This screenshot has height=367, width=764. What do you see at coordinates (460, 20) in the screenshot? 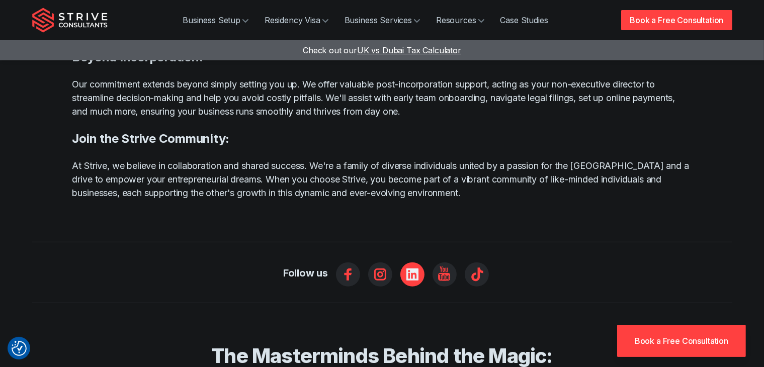
I see `a: Resources` at bounding box center [460, 20].